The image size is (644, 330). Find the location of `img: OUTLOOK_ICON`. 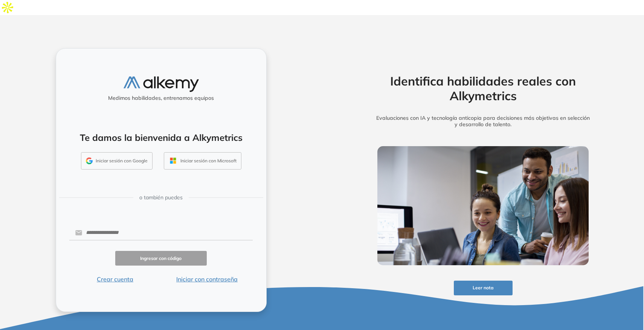

img: OUTLOOK_ICON is located at coordinates (173, 160).